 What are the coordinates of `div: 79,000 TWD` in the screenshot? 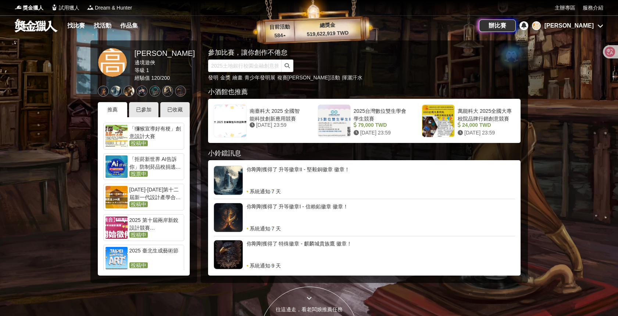 It's located at (380, 125).